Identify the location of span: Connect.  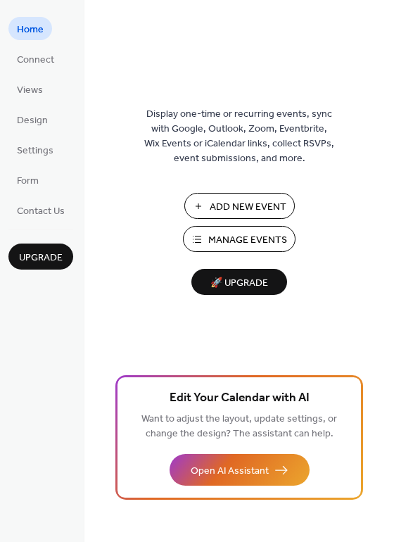
(35, 60).